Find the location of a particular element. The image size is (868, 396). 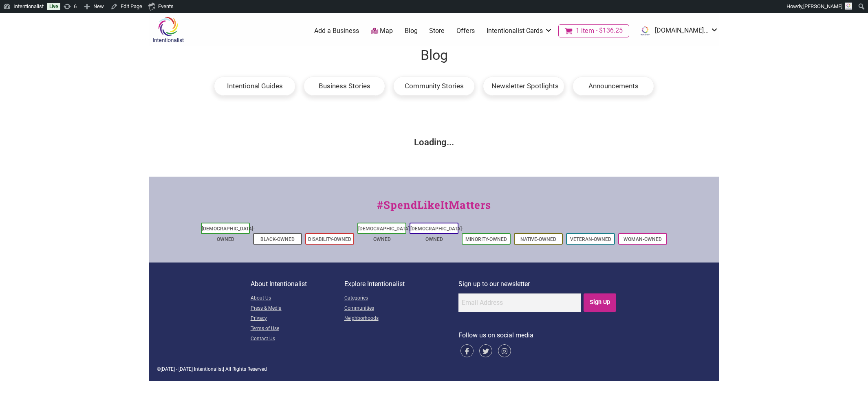

span: $136.25 is located at coordinates (608, 31).